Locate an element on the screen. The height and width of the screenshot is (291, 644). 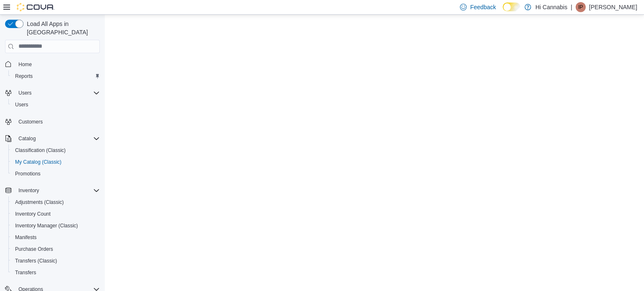
span: Feedback is located at coordinates (483, 7).